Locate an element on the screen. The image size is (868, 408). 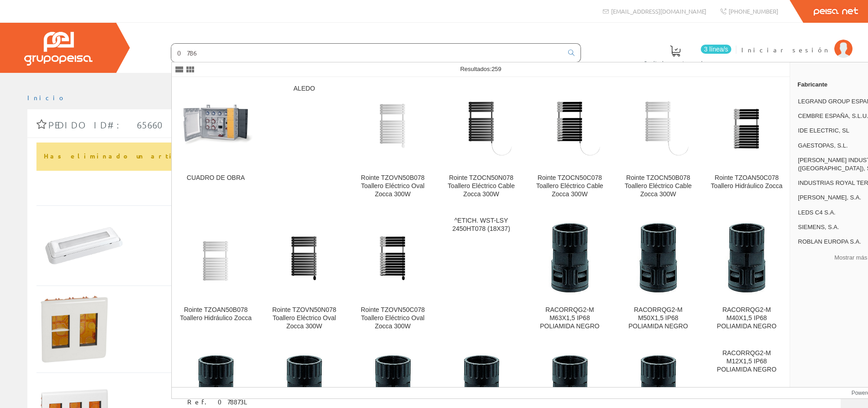
img: Rointe TZOCN50B078 Toallero Eléctrico Cable Zocca 300W is located at coordinates (658, 125).